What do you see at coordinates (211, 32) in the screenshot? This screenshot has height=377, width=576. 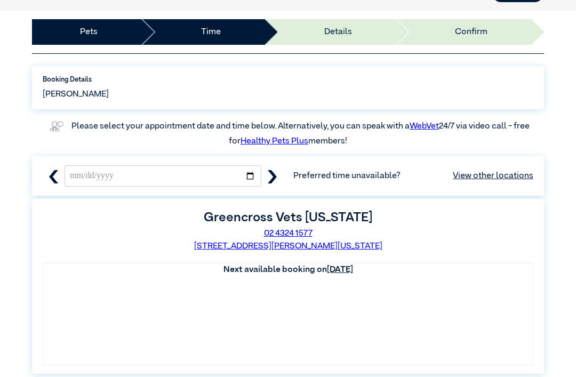 I see `a: Time` at bounding box center [211, 32].